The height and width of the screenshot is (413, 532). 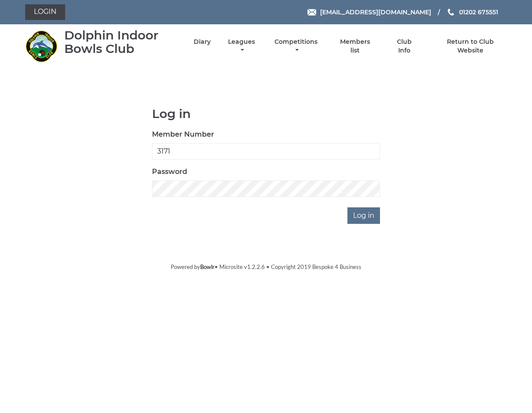 What do you see at coordinates (479, 12) in the screenshot?
I see `span: 01202 675551` at bounding box center [479, 12].